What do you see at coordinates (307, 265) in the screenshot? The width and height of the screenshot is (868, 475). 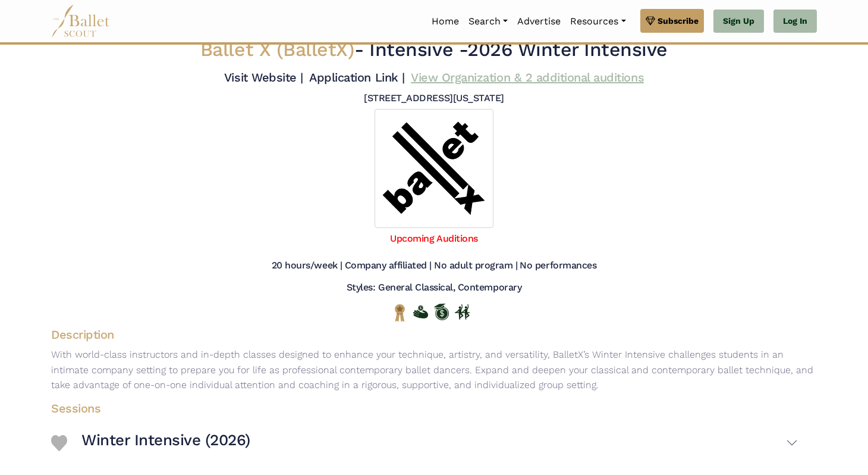 I see `h5: 20 hours/week |` at bounding box center [307, 265].